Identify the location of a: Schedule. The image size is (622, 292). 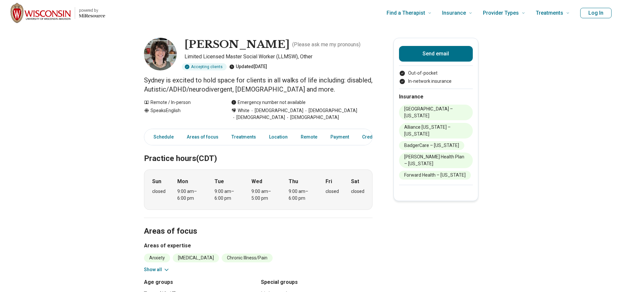
(162, 137).